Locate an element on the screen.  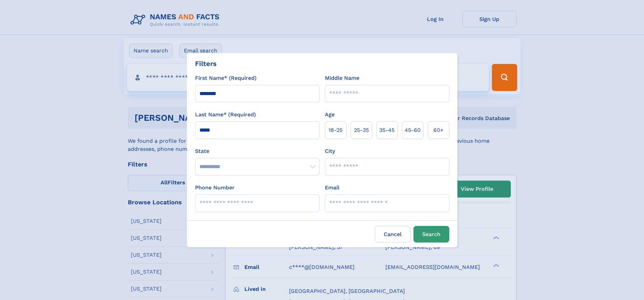
span: 25‑35 is located at coordinates (361, 130).